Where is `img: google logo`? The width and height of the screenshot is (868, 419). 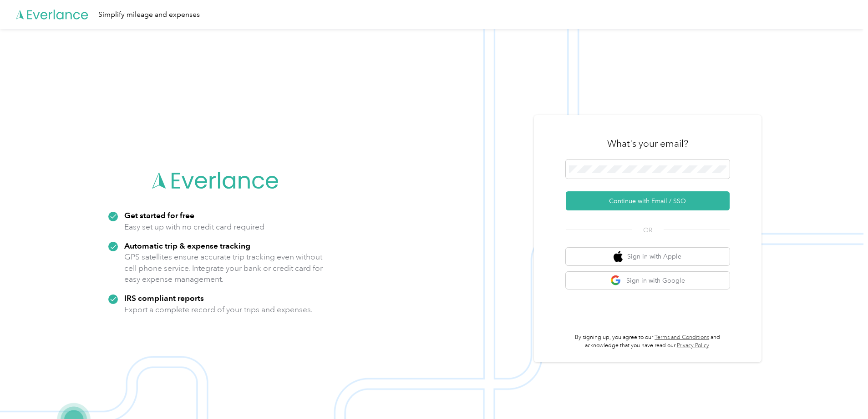 img: google logo is located at coordinates (616, 281).